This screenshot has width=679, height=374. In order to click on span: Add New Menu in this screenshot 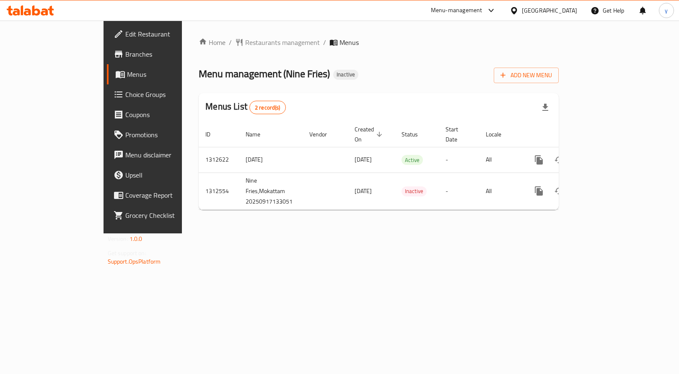, I will do `click(526, 75)`.